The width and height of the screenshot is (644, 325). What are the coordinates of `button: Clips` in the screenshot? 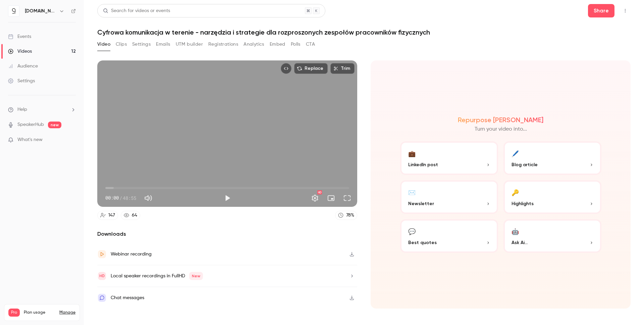 It's located at (121, 44).